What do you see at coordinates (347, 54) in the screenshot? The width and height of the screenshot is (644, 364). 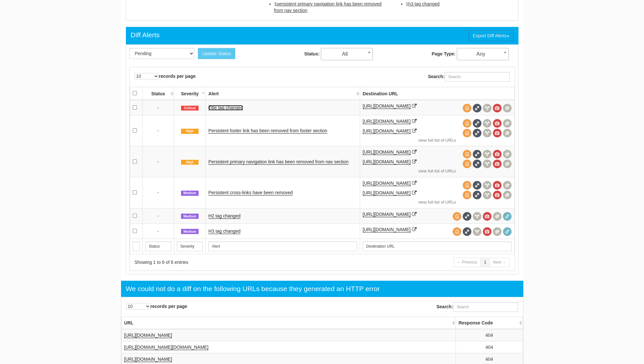 I see `span: All` at bounding box center [347, 54].